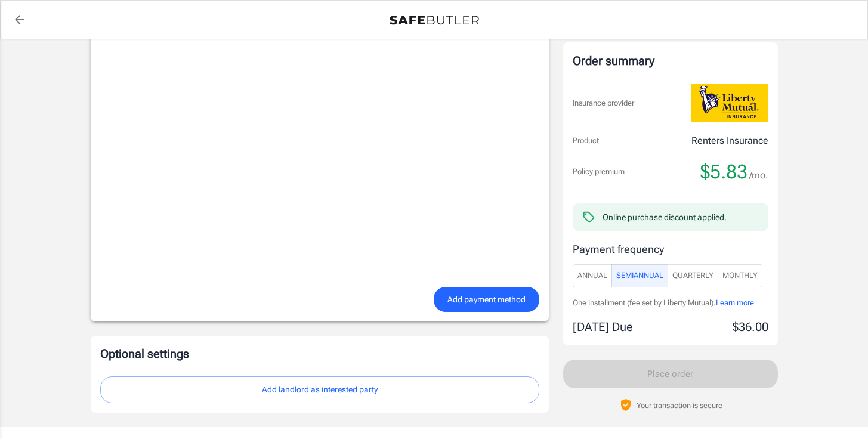  I want to click on p: Renters Insurance, so click(729, 141).